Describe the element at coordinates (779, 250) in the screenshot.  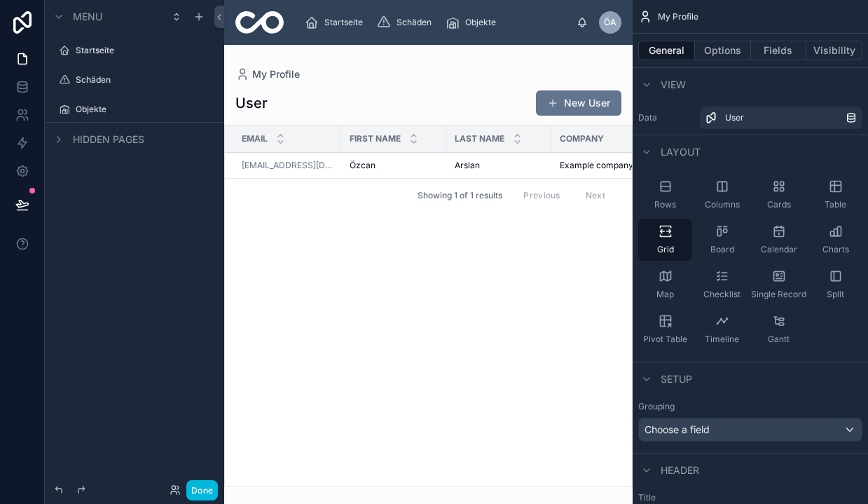
I see `span: Calendar` at that location.